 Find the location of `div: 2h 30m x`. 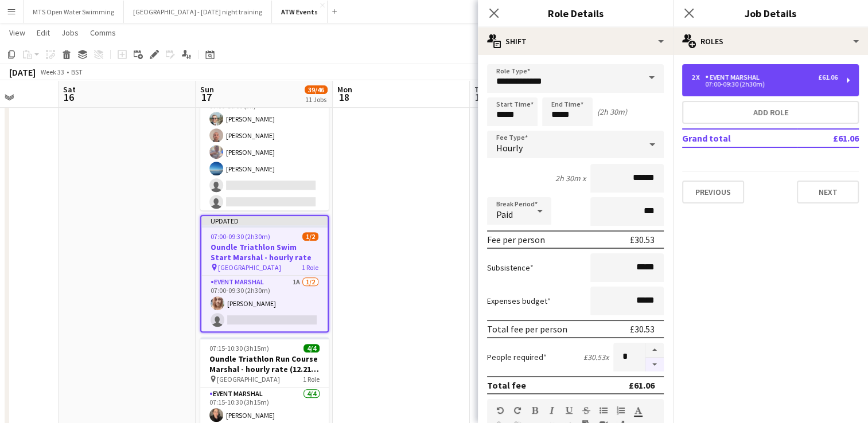

div: 2h 30m x is located at coordinates (570, 178).